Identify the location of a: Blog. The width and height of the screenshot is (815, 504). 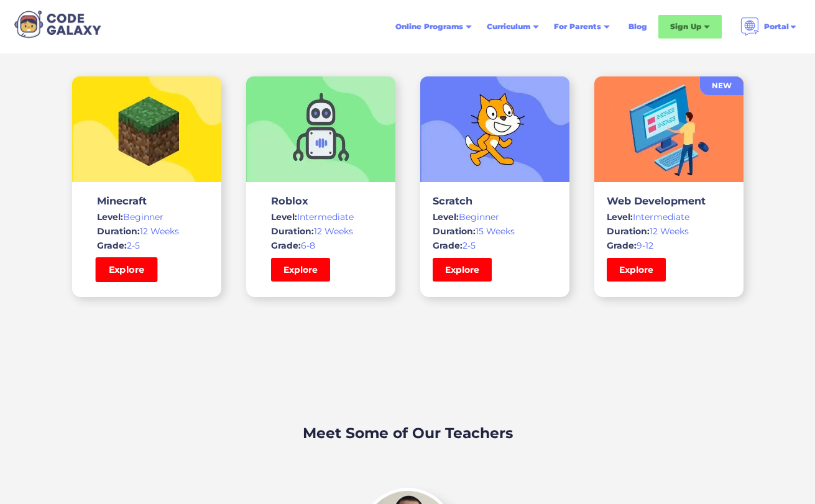
(637, 27).